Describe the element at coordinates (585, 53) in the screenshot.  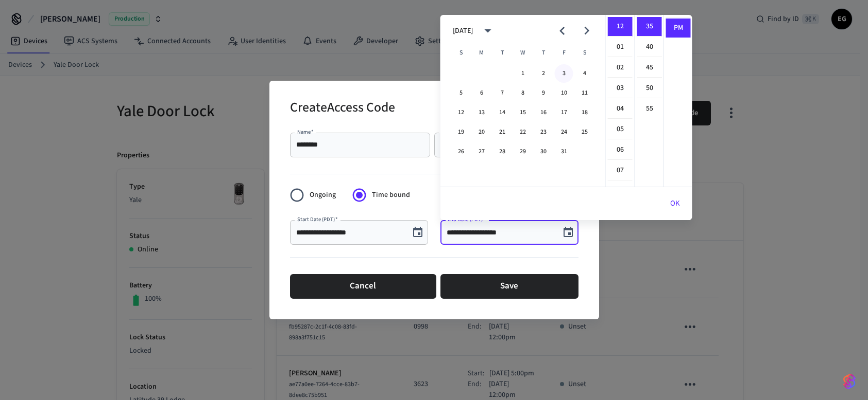
I see `span: Saturday` at that location.